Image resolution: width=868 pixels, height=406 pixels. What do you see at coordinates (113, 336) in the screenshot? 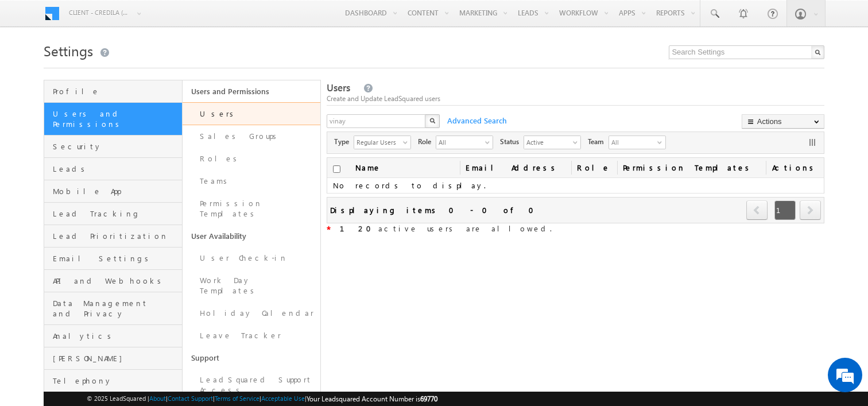
I see `a: Analytics` at bounding box center [113, 336].